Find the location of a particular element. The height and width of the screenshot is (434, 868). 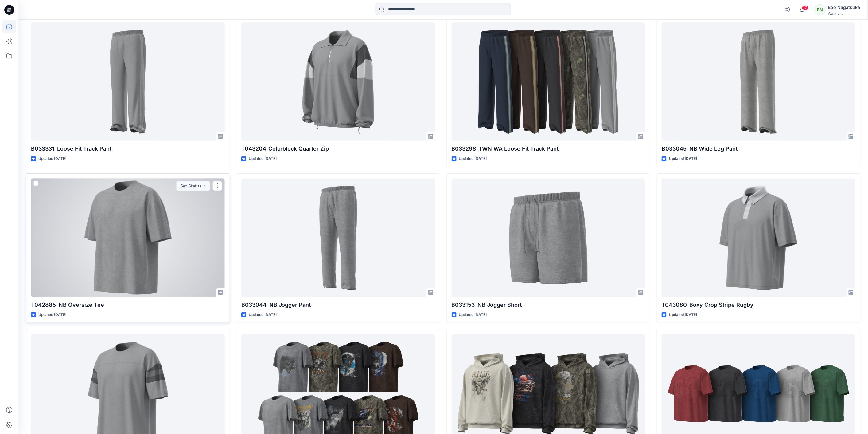

p: T043080_Boxy Crop Stripe Rugby is located at coordinates (759, 305).